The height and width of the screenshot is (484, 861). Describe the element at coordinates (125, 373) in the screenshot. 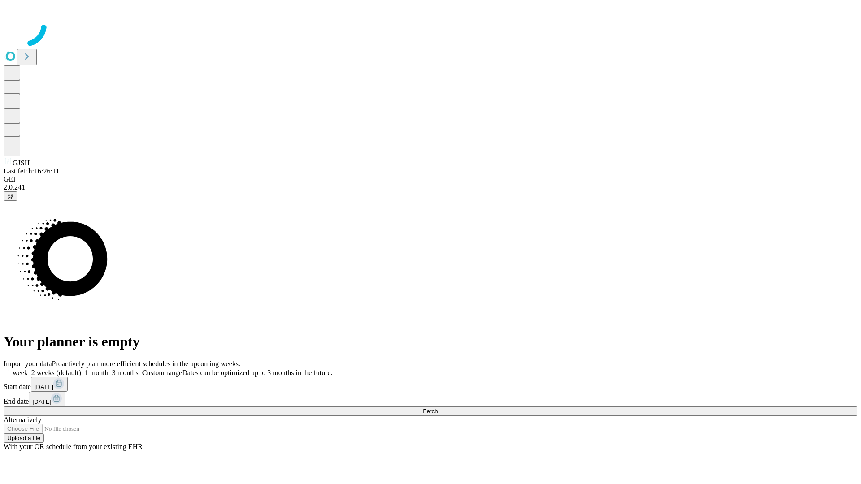

I see `span: 3 months` at that location.